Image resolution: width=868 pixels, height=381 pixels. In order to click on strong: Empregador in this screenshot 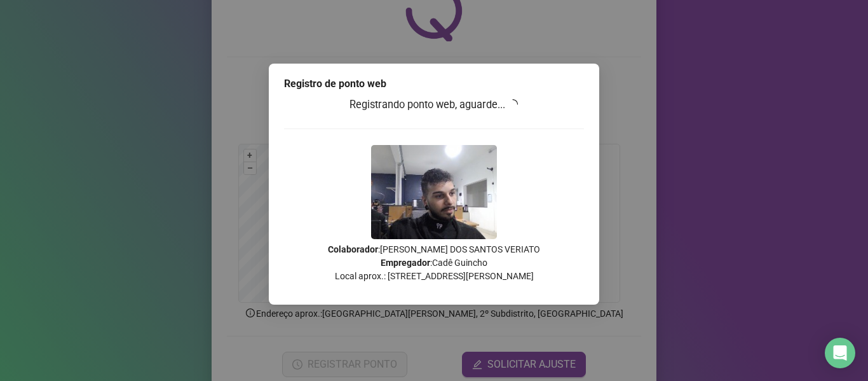, I will do `click(405, 263)`.